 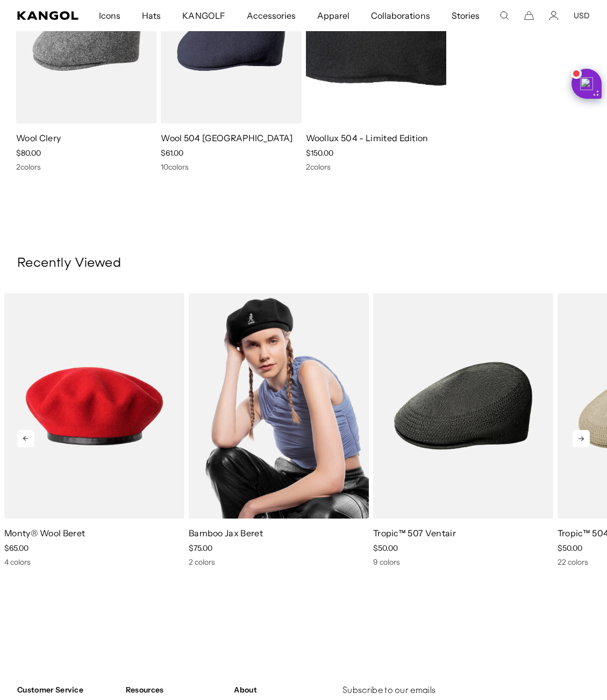 What do you see at coordinates (29, 153) in the screenshot?
I see `span: $80.00` at bounding box center [29, 153].